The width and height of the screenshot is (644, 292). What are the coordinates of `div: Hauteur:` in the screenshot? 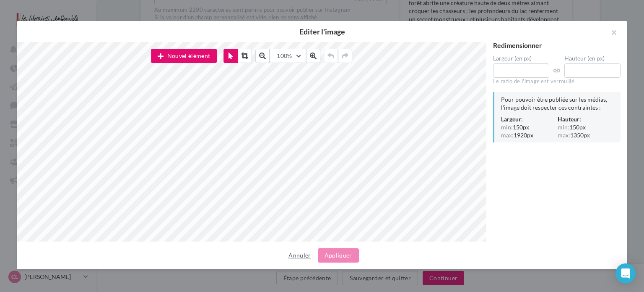 It's located at (586, 119).